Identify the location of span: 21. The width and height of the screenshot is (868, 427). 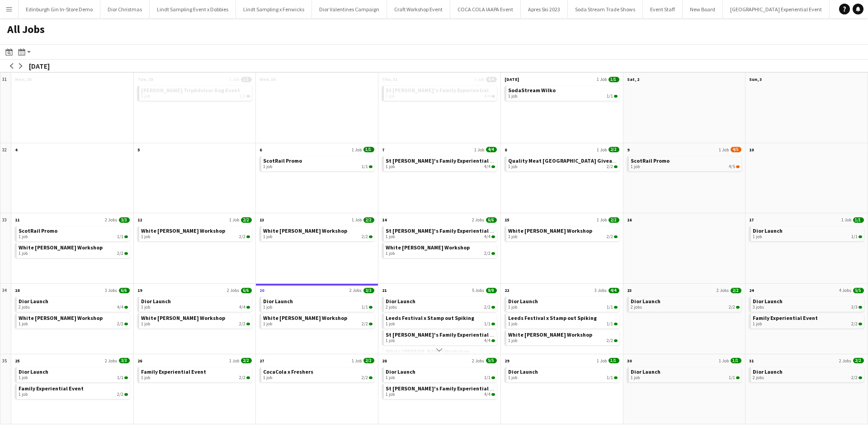
(384, 291).